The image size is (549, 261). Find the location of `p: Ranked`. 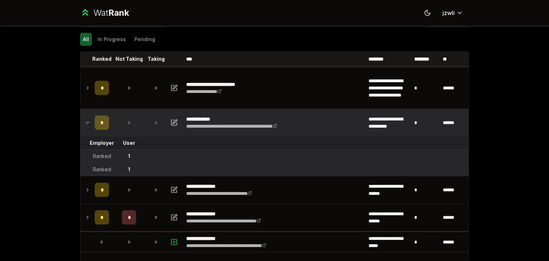

p: Ranked is located at coordinates (102, 59).